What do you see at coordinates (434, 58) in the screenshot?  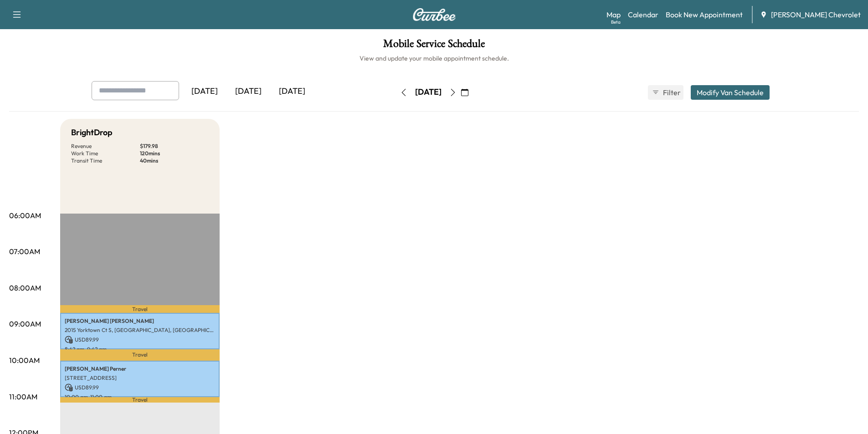 I see `h6: View and update your mobile appointment schedule.` at bounding box center [434, 58].